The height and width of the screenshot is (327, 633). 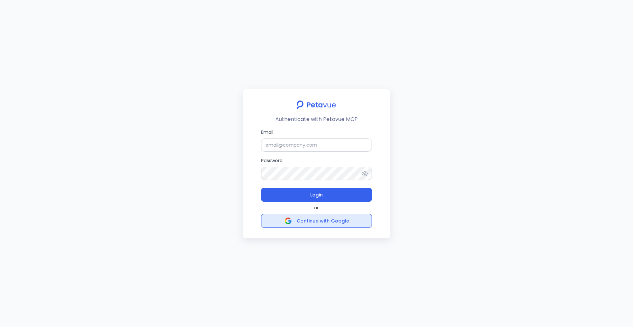 What do you see at coordinates (316, 195) in the screenshot?
I see `button: Login` at bounding box center [316, 195].